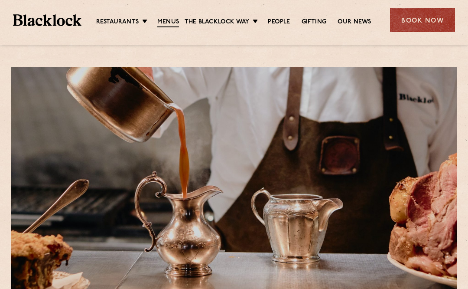  What do you see at coordinates (217, 22) in the screenshot?
I see `a: The Blacklock Way` at bounding box center [217, 22].